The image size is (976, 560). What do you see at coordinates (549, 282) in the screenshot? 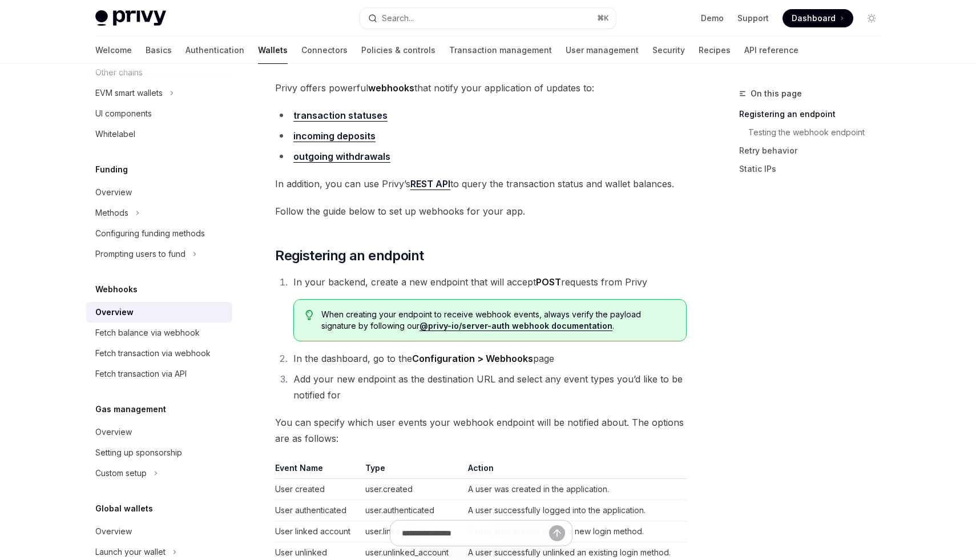
I see `strong: POST` at bounding box center [549, 282].